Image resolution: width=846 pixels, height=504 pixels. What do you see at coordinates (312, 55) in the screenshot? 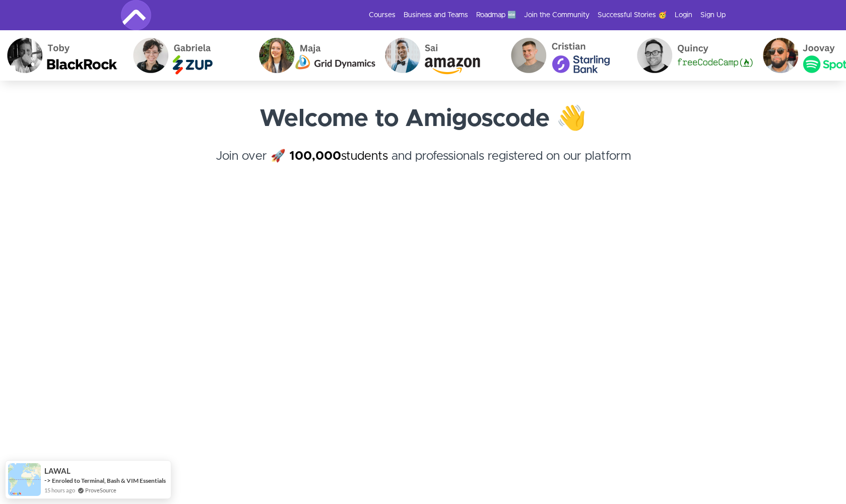
I see `img: Maja` at bounding box center [312, 55].